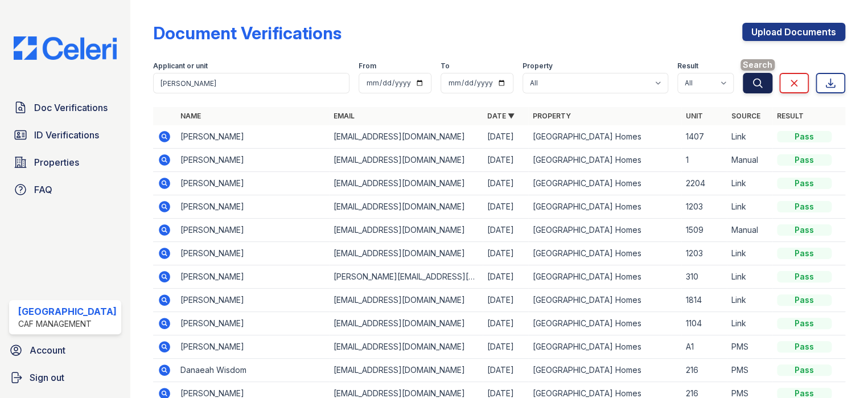 This screenshot has height=398, width=868. What do you see at coordinates (750, 230) in the screenshot?
I see `td: Manual` at bounding box center [750, 230].